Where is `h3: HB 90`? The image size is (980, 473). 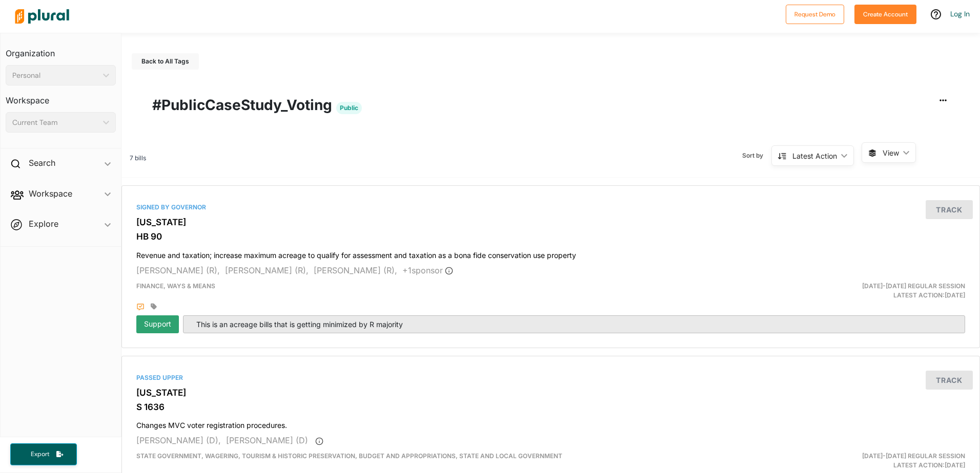 h3: HB 90 is located at coordinates (550, 237).